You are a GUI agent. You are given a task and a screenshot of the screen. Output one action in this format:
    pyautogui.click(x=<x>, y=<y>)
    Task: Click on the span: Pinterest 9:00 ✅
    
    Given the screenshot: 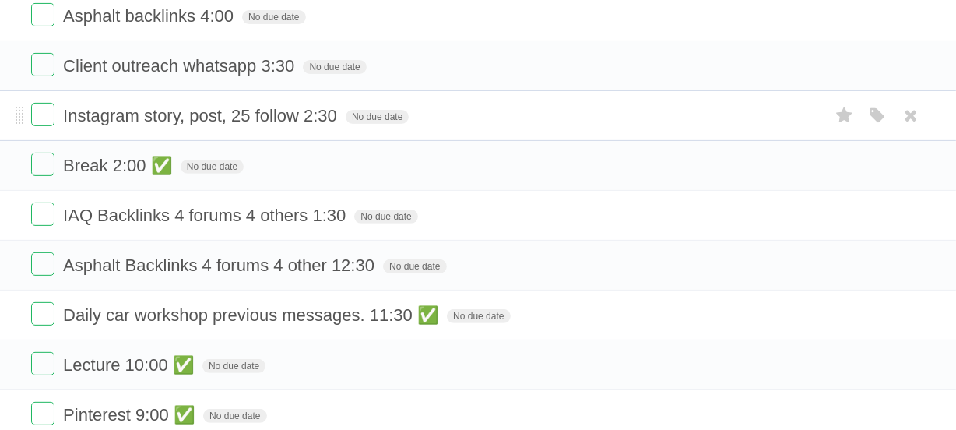 What is the action you would take?
    pyautogui.click(x=131, y=414)
    